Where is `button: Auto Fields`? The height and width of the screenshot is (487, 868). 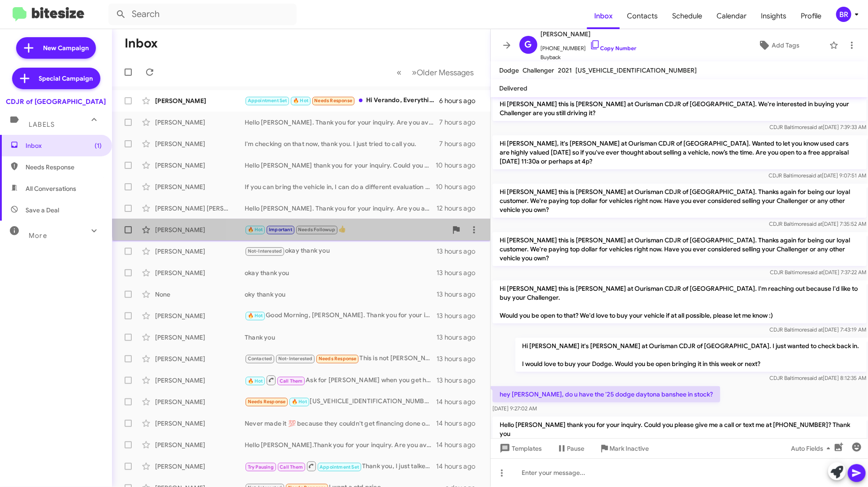 button: Auto Fields is located at coordinates (812, 449).